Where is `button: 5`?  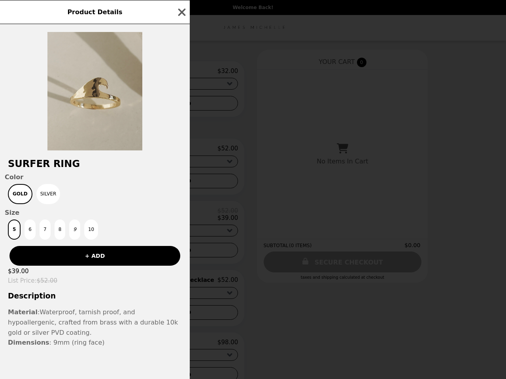 button: 5 is located at coordinates (14, 230).